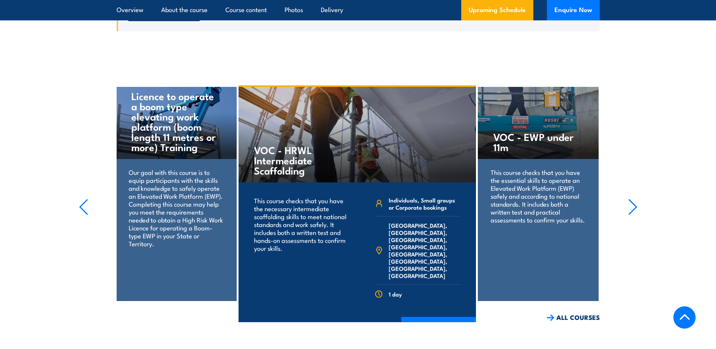 This screenshot has height=349, width=716. I want to click on span: Individuals, Small groups or Corporate bookings, so click(424, 203).